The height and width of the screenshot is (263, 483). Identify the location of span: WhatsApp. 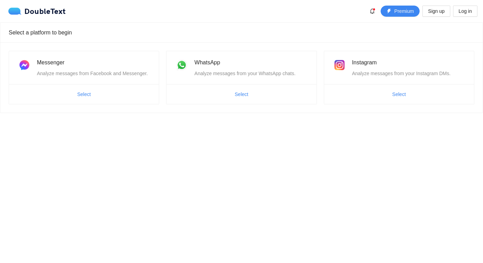
(207, 62).